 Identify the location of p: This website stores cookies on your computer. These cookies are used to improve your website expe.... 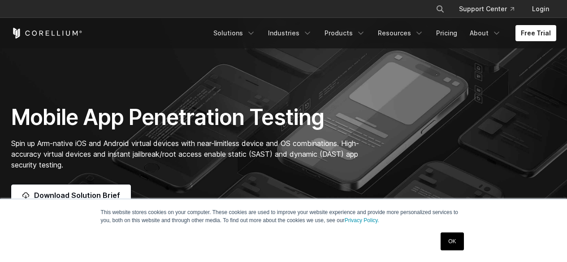
(284, 217).